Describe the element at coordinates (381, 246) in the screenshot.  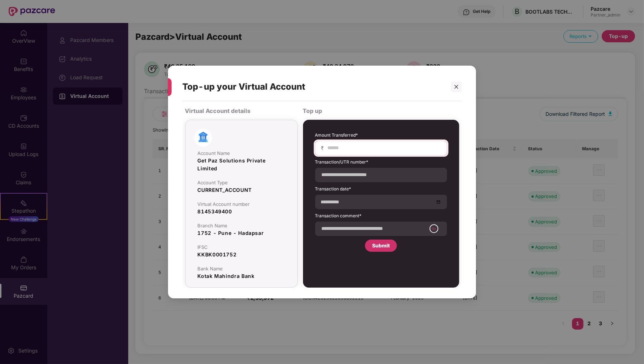
I see `div: Submit` at that location.